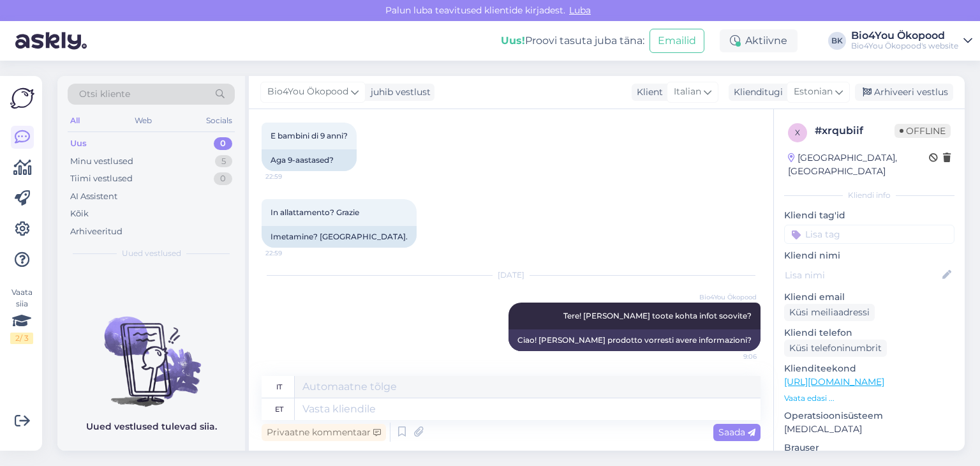 The width and height of the screenshot is (980, 466). What do you see at coordinates (837, 41) in the screenshot?
I see `div: BK` at bounding box center [837, 41].